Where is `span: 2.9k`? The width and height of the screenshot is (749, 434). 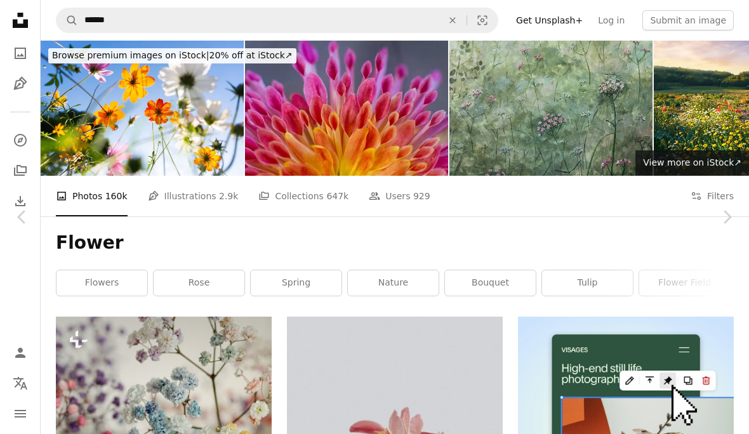 span: 2.9k is located at coordinates (228, 196).